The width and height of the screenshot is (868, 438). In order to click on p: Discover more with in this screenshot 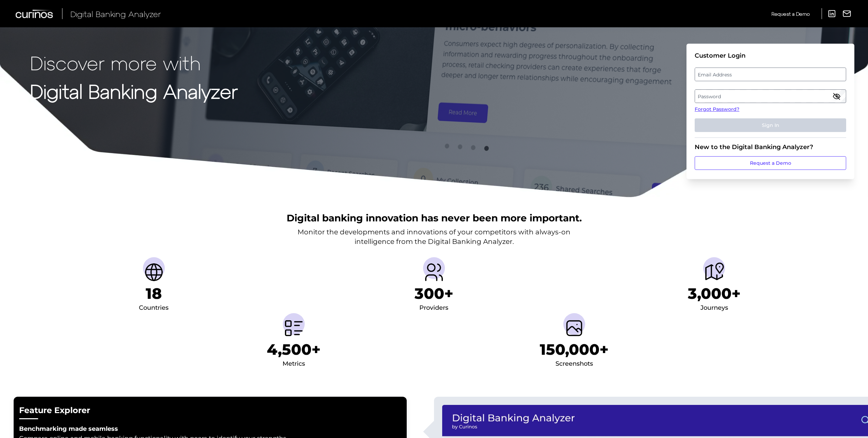, I will do `click(134, 63)`.